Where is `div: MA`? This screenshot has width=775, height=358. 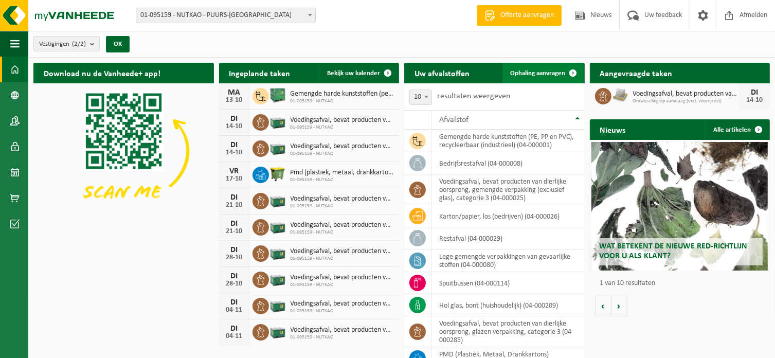
div: MA is located at coordinates (235, 93).